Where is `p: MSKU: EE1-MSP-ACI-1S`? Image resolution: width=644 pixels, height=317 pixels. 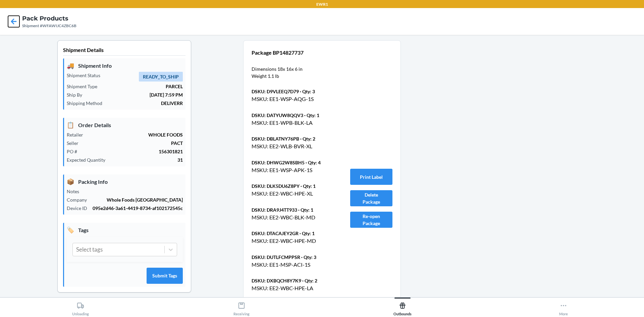
p: MSKU: EE1-MSP-ACI-1S is located at coordinates (293, 265).